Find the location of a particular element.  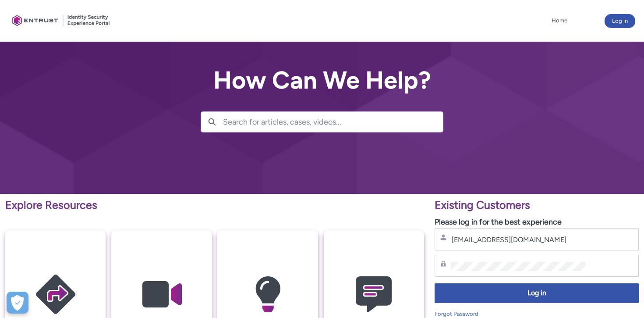

button: Open Preferences is located at coordinates (17, 302).